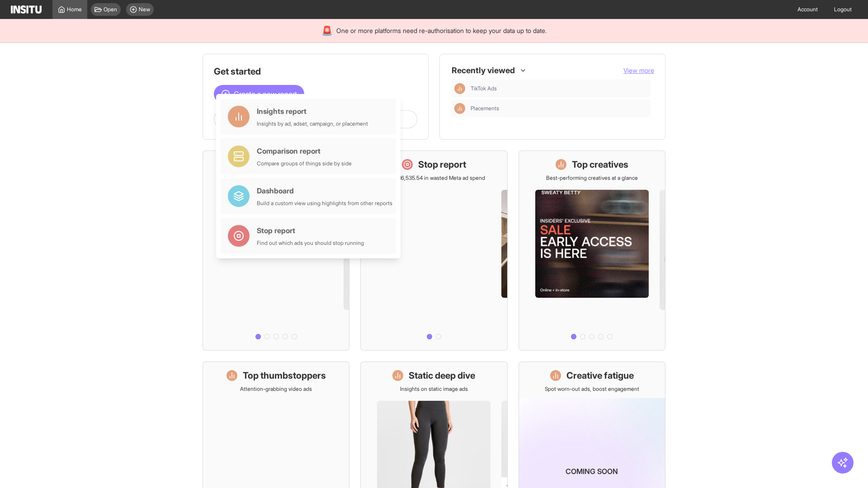  I want to click on span: Home, so click(74, 10).